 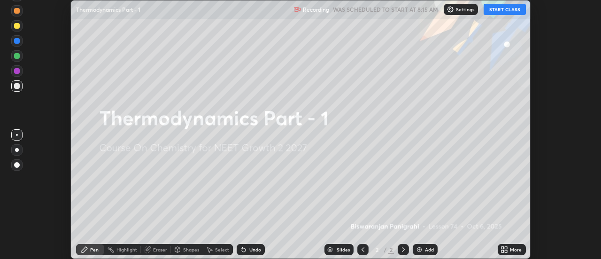 What do you see at coordinates (94, 249) in the screenshot?
I see `div: Pen` at bounding box center [94, 249].